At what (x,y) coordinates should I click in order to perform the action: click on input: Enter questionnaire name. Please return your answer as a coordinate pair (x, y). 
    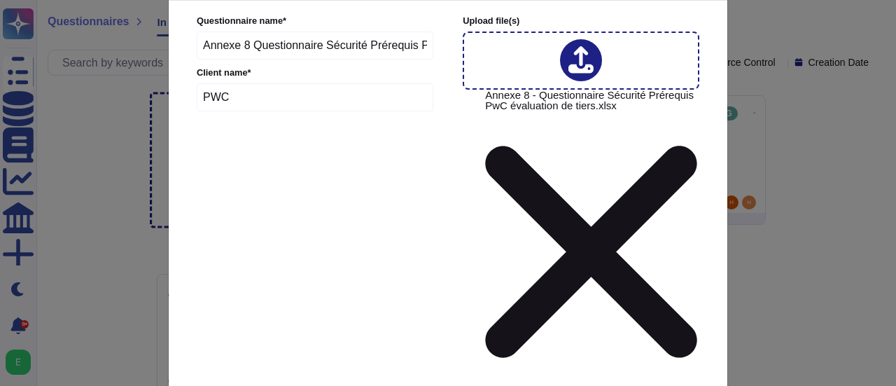
    Looking at the image, I should click on (315, 46).